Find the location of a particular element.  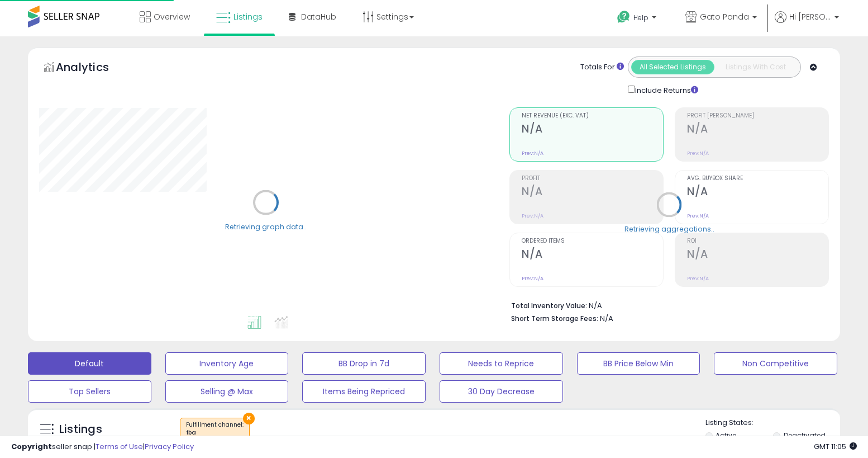

div: Retrieving aggregations.. is located at coordinates (669, 229).